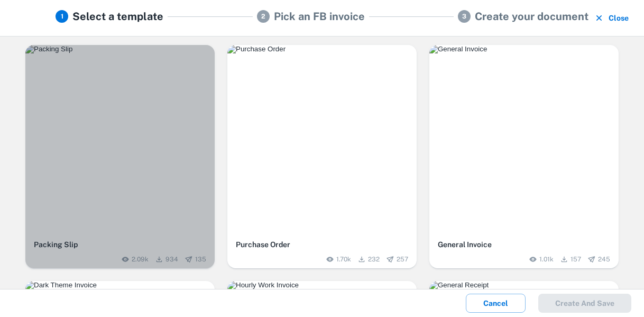 The image size is (644, 317). Describe the element at coordinates (120, 49) in the screenshot. I see `img: Packing Slip` at that location.